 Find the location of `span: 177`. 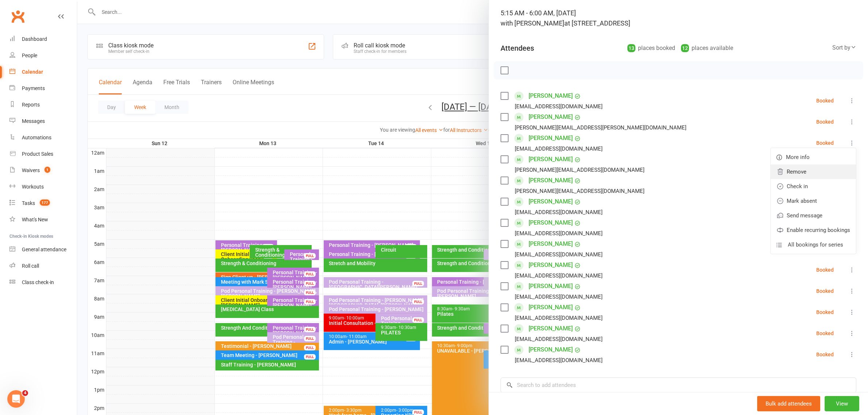

span: 177 is located at coordinates (45, 203).